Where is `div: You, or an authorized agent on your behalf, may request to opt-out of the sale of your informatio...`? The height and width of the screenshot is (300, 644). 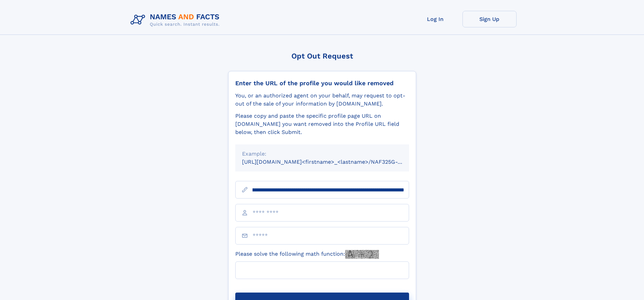
div: You, or an authorized agent on your behalf, may request to opt-out of the sale of your informatio... is located at coordinates (323, 100).